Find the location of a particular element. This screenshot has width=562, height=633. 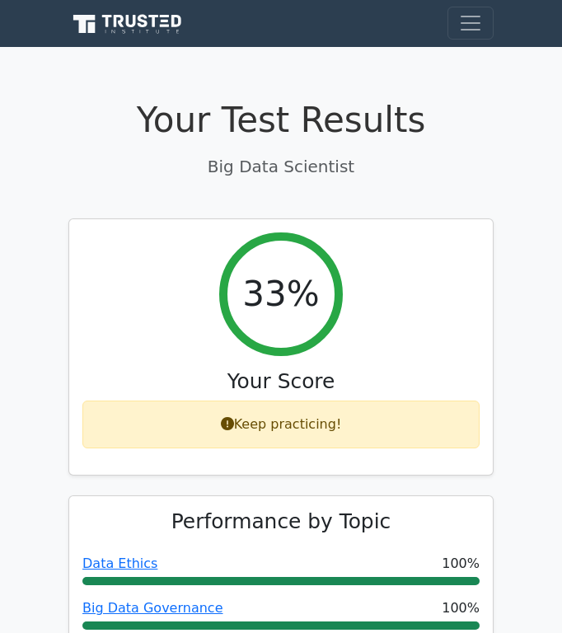

a: Data Ethics is located at coordinates (120, 563).